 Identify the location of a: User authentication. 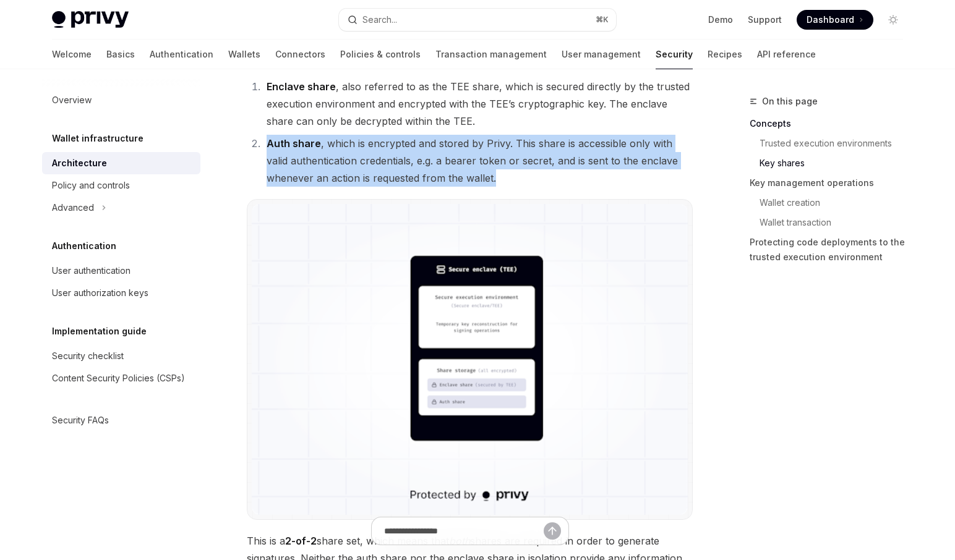
(121, 271).